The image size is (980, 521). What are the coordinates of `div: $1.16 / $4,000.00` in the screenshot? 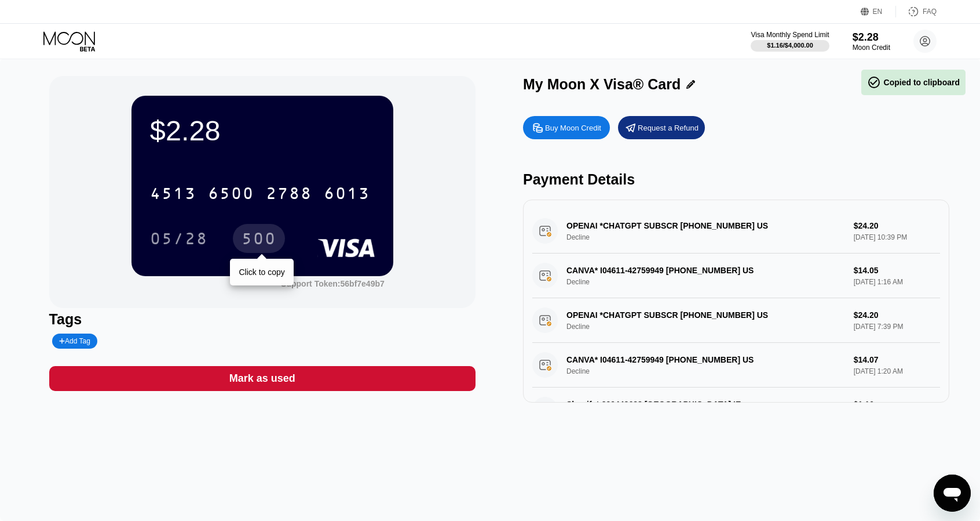 It's located at (791, 45).